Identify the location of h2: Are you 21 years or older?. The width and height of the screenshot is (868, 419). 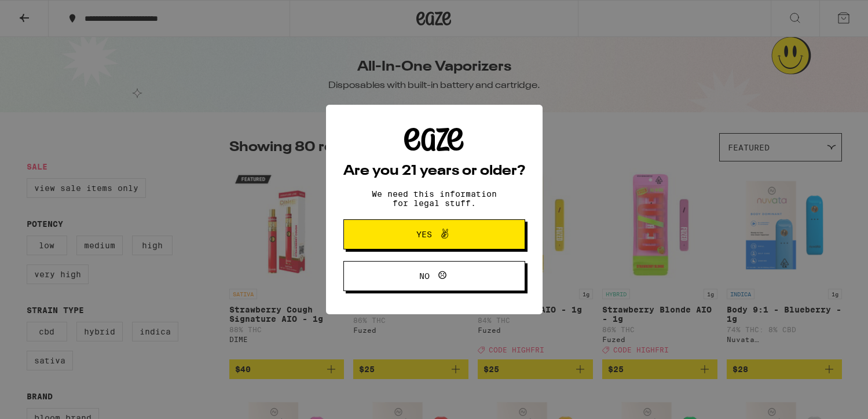
(434, 171).